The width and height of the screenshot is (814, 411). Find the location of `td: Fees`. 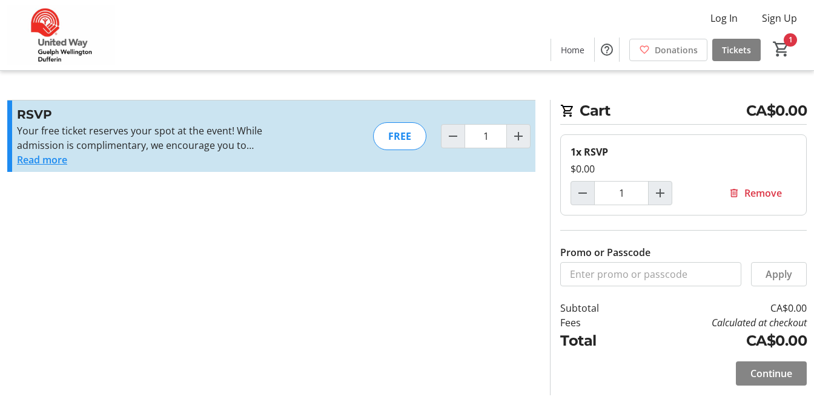

td: Fees is located at coordinates (596, 323).